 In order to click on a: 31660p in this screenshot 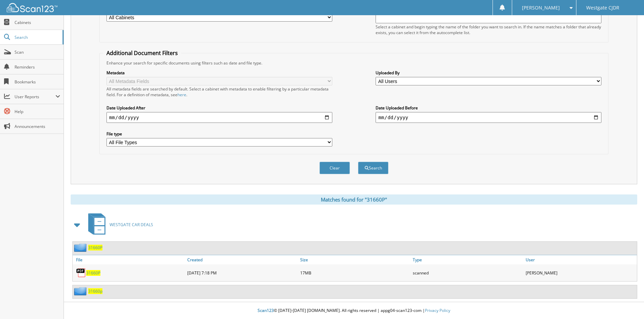, I will do `click(95, 291)`.